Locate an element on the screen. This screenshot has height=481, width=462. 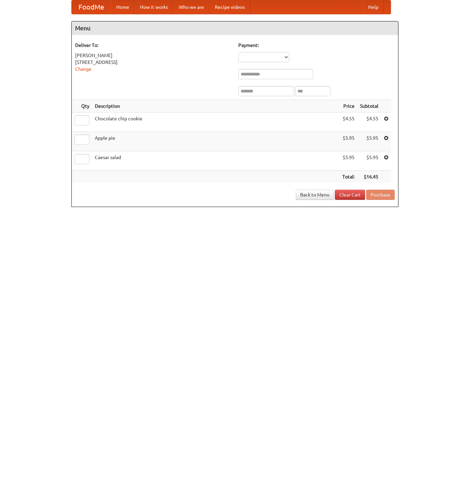
th: $16.45 is located at coordinates (369, 177).